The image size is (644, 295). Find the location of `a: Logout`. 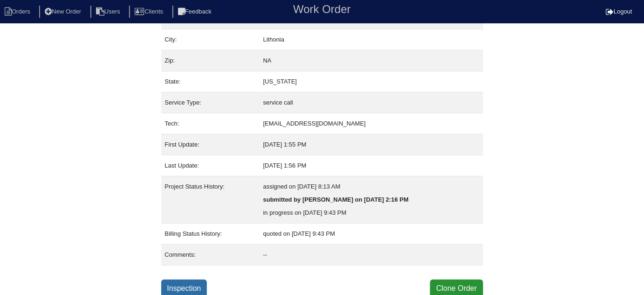

a: Logout is located at coordinates (619, 11).